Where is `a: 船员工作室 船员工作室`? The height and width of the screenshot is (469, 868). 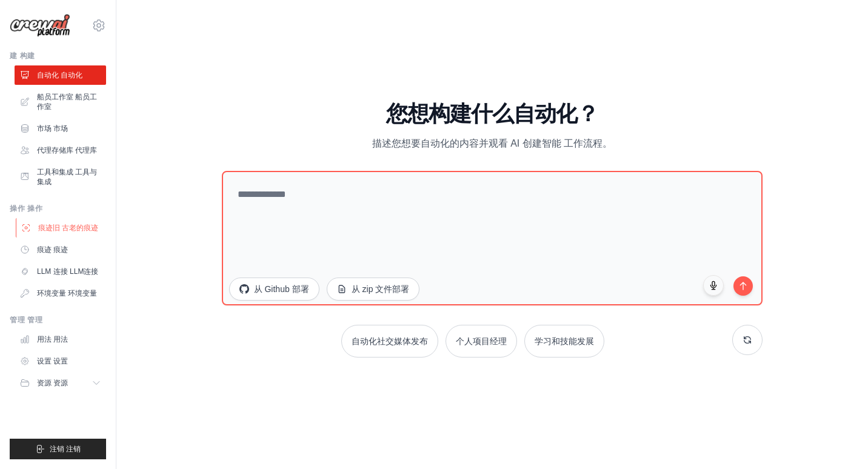
a: 船员工作室 船员工作室 is located at coordinates (60, 102).